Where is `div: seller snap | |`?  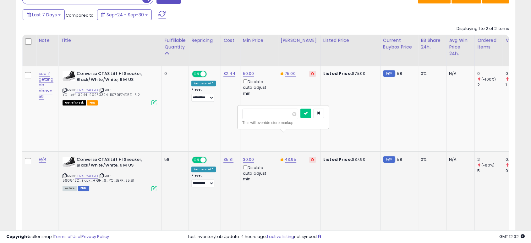 div: seller snap | | is located at coordinates (58, 236).